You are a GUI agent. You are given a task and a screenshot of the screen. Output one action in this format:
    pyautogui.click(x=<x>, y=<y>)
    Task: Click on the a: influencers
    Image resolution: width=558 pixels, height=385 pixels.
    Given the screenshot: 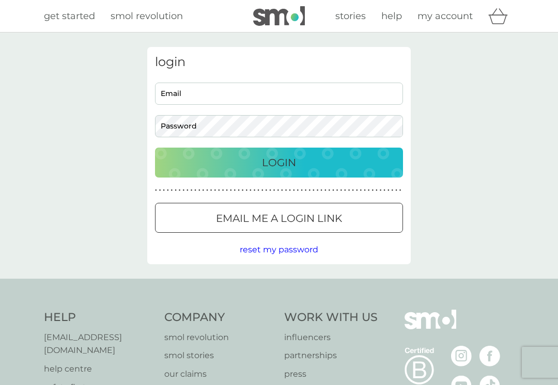 What is the action you would take?
    pyautogui.click(x=331, y=338)
    